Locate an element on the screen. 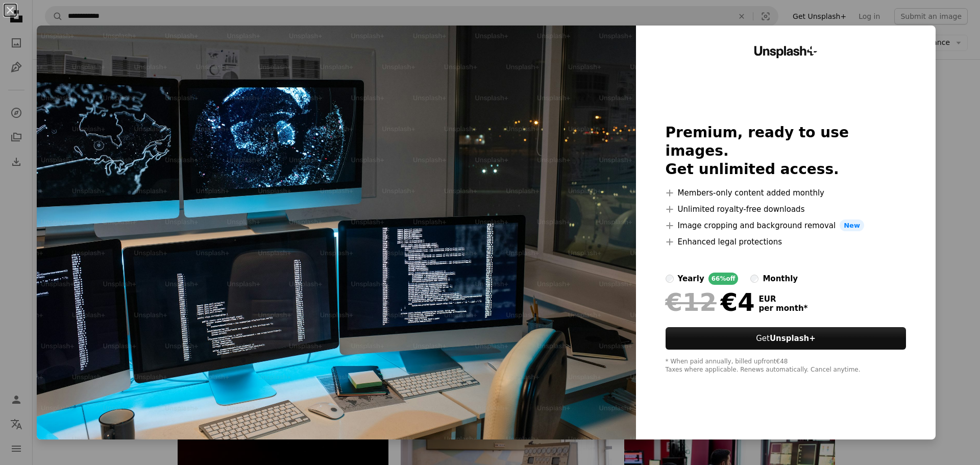 This screenshot has width=980, height=465. input: monthly is located at coordinates (755, 278).